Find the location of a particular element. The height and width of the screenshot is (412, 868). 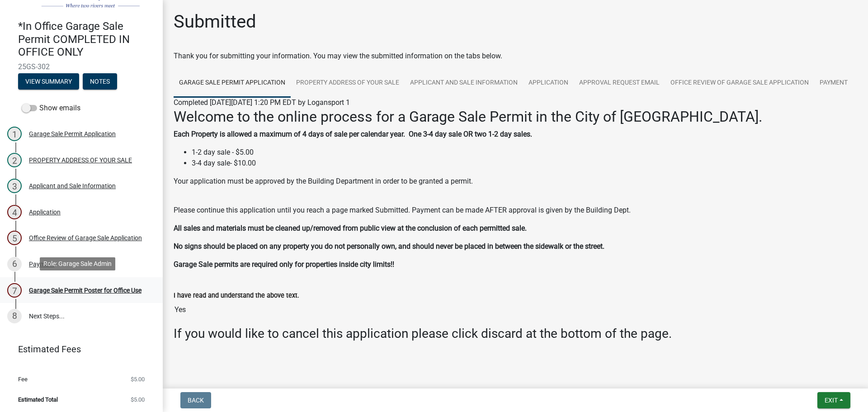

p: Your application must be approved by the Building Department in order to be granted a permit. is located at coordinates (515, 187).